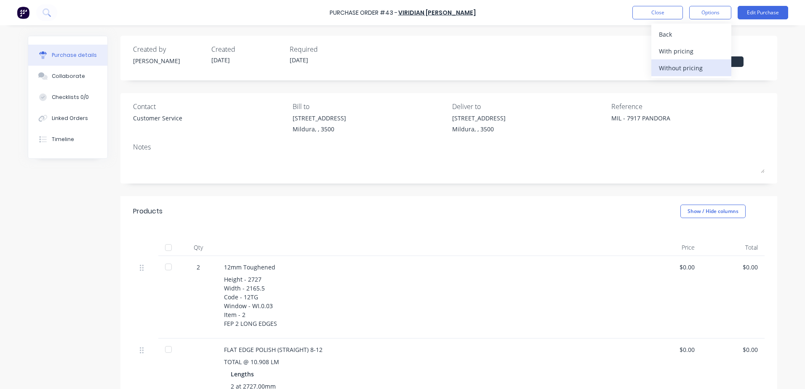  I want to click on span: Lengths, so click(242, 374).